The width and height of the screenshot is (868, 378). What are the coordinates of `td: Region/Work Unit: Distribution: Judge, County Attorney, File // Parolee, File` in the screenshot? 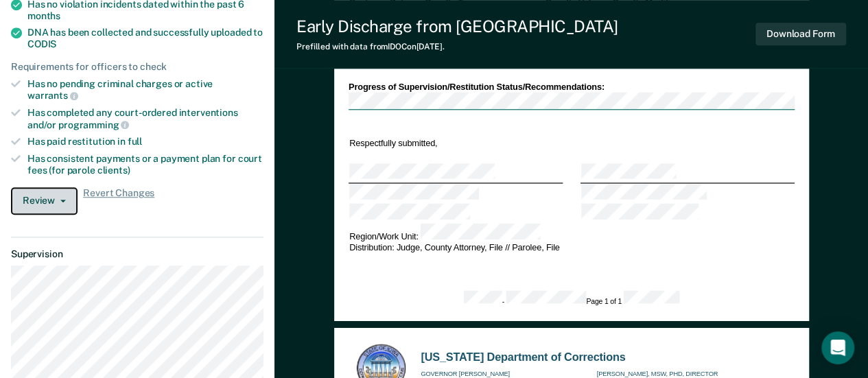 It's located at (571, 239).